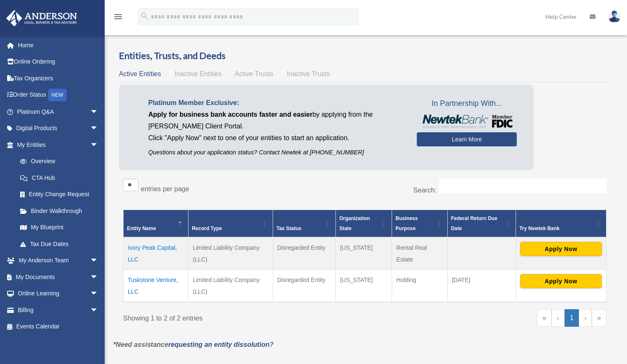  Describe the element at coordinates (58, 310) in the screenshot. I see `a: Billingarrow_drop_down` at that location.